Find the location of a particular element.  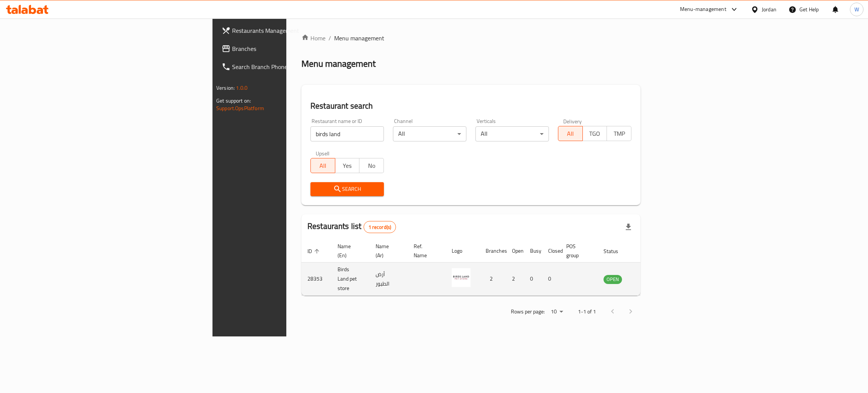

label: Delivery is located at coordinates (573, 121).